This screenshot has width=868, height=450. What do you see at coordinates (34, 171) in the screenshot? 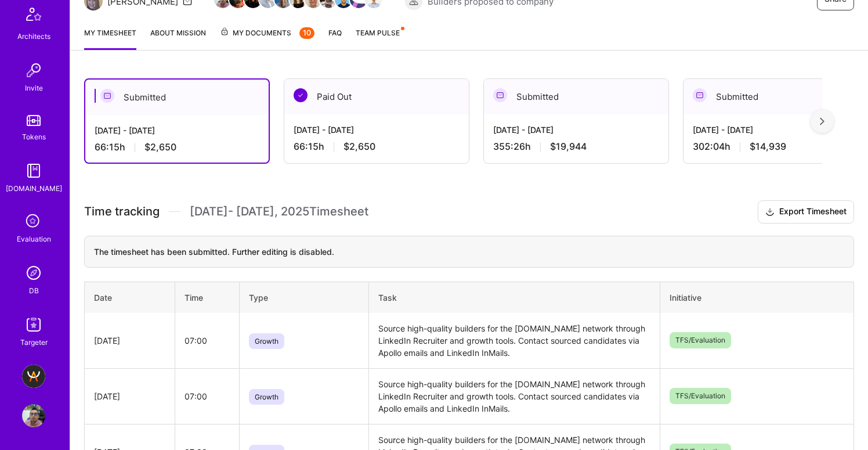
I see `img: guide book` at bounding box center [34, 171].